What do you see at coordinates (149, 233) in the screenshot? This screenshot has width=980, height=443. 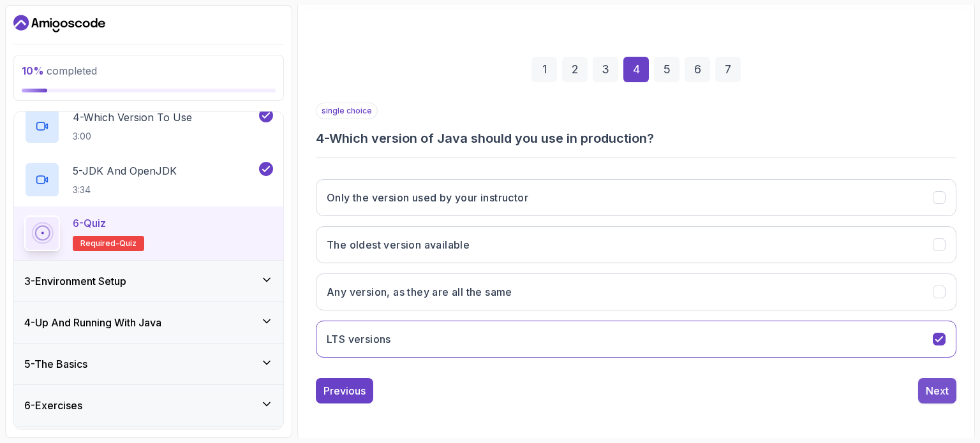 I see `button: 6-QuizRequired-quiz` at bounding box center [149, 233].